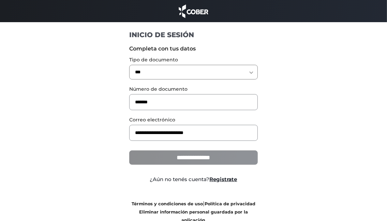 The height and width of the screenshot is (221, 387). Describe the element at coordinates (193, 120) in the screenshot. I see `label: Correo electrónico` at that location.